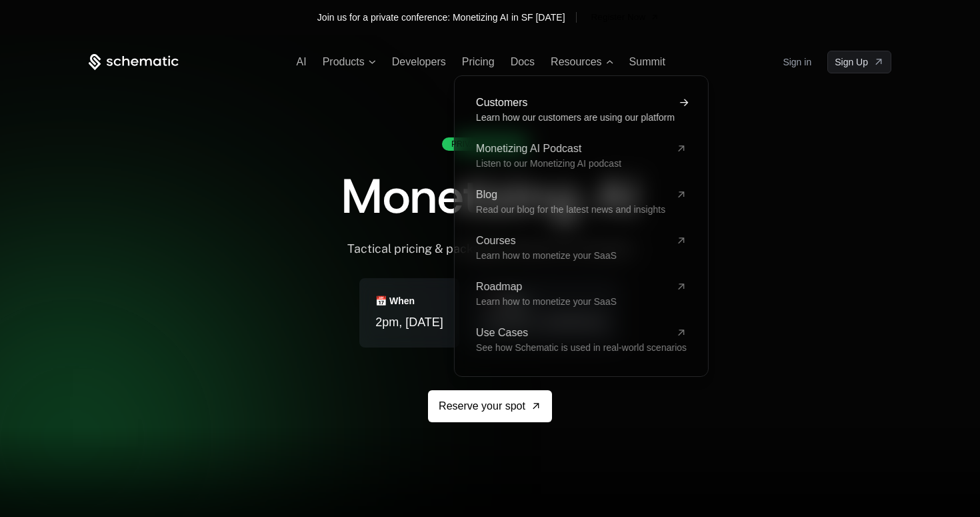 Image resolution: width=980 pixels, height=517 pixels. What do you see at coordinates (576, 118) in the screenshot?
I see `span: Learn how our customers are using our platform` at bounding box center [576, 118].